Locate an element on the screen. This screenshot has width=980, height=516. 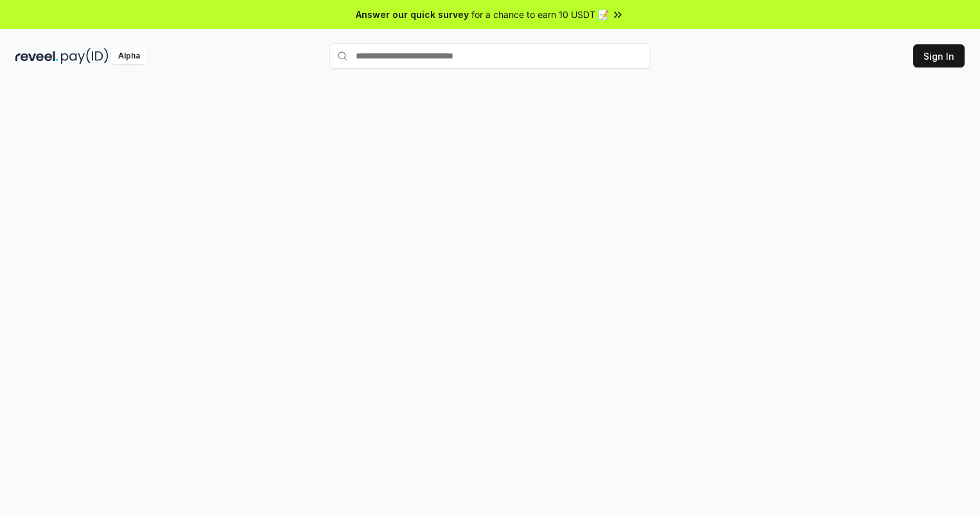
div: Alpha is located at coordinates (129, 56).